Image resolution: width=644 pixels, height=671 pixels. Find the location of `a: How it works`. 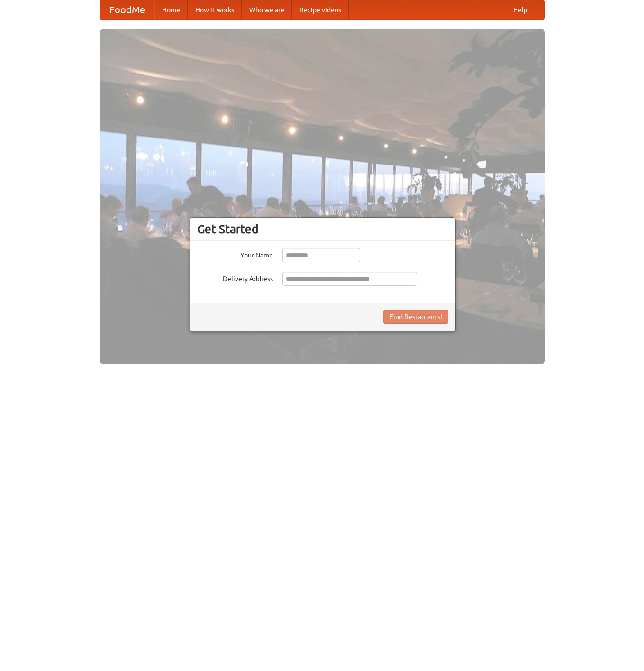

a: How it works is located at coordinates (214, 10).